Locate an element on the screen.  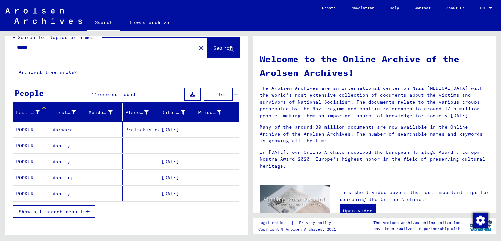
button: Filter is located at coordinates (218, 94).